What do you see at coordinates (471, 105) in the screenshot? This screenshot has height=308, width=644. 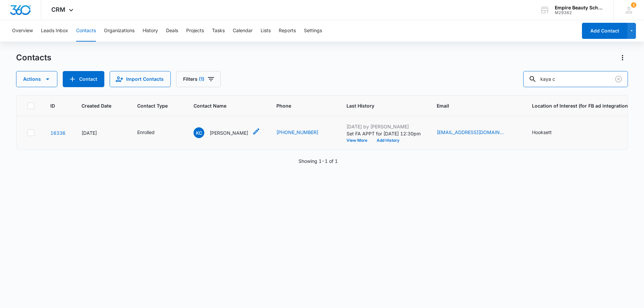 I see `span: Email` at bounding box center [471, 105].